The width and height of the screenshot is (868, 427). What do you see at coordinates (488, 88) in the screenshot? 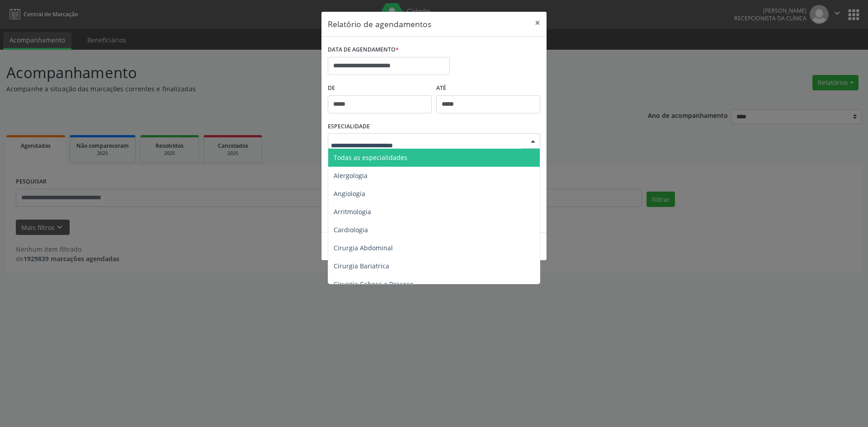
I see `label: ATÉ` at bounding box center [488, 88].